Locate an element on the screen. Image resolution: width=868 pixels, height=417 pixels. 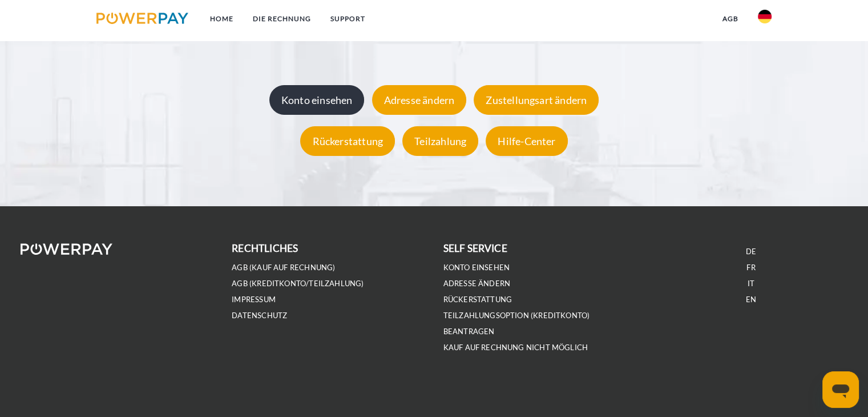
a: FR is located at coordinates (751, 267).